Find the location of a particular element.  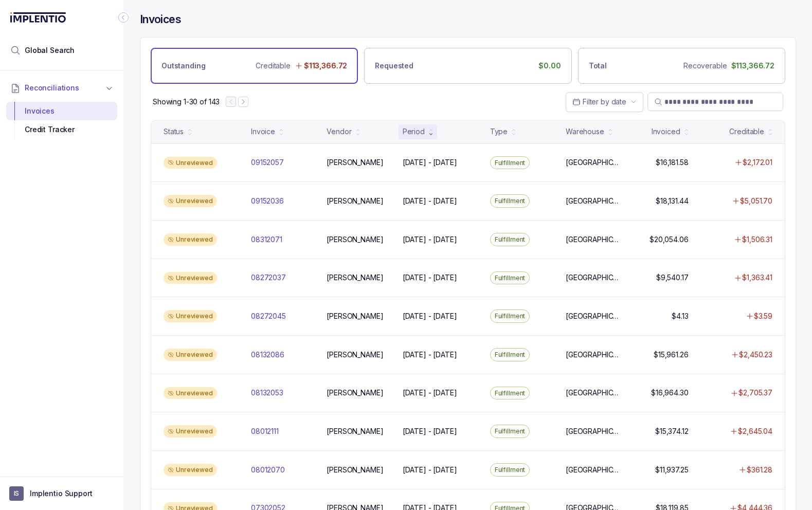

div: Creditable is located at coordinates (747, 131).